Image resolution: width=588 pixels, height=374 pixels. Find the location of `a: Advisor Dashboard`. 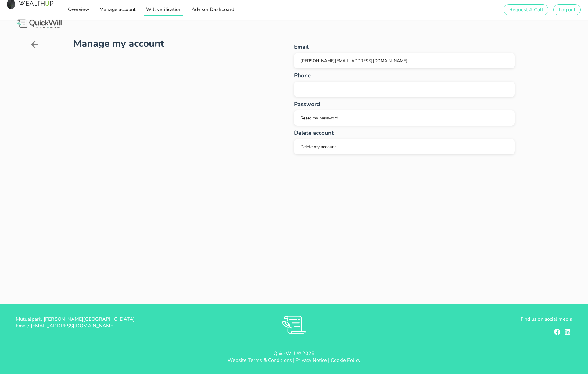

a: Advisor Dashboard is located at coordinates (212, 10).